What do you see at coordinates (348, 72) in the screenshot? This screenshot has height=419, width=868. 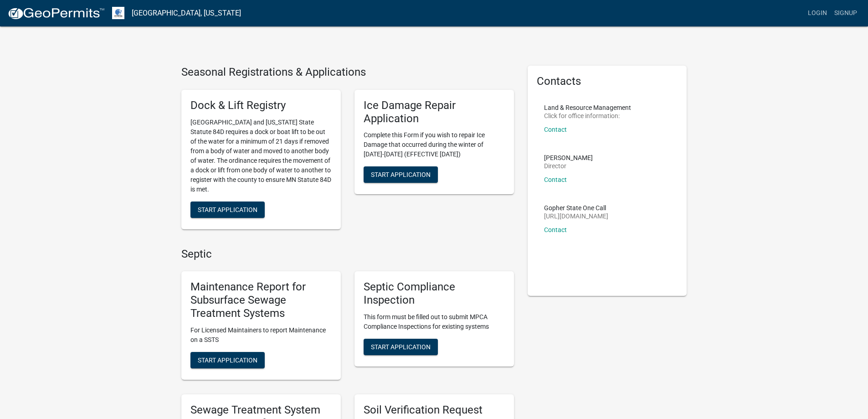 I see `h4: Seasonal Registrations & Applications` at bounding box center [348, 72].